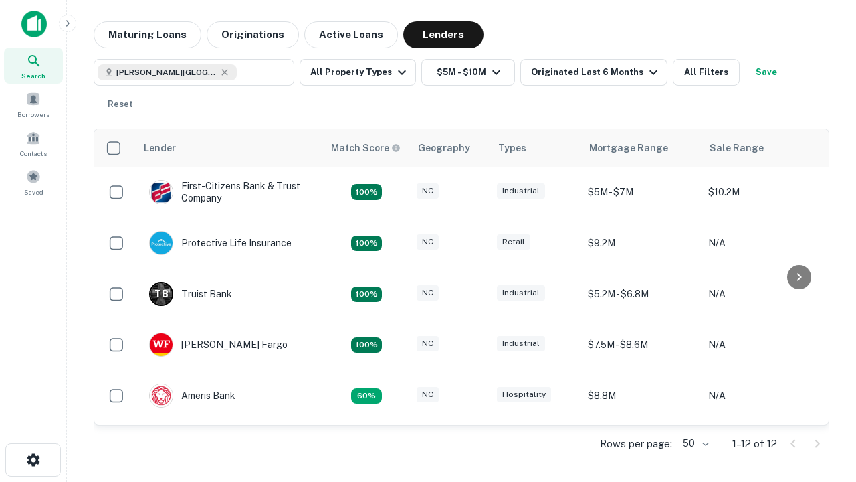 The height and width of the screenshot is (482, 856). Describe the element at coordinates (755, 444) in the screenshot. I see `p: 1–12 of 12` at that location.